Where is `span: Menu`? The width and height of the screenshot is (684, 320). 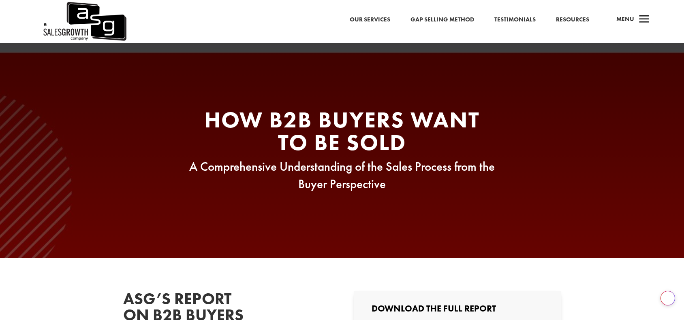
span: Menu is located at coordinates (625, 19).